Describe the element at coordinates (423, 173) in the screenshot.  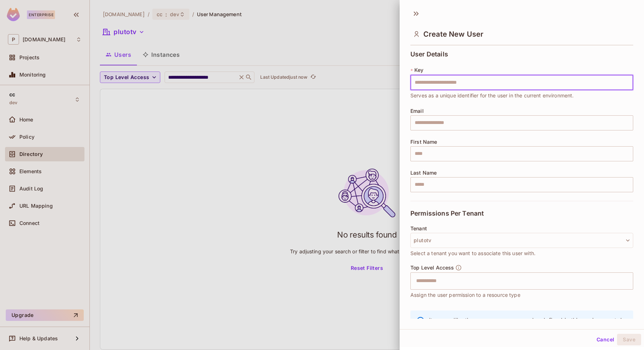
I see `span: Last Name` at that location.